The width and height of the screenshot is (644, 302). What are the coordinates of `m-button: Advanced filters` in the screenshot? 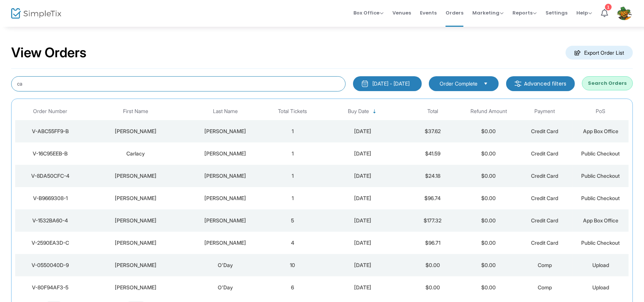 It's located at (541, 84).